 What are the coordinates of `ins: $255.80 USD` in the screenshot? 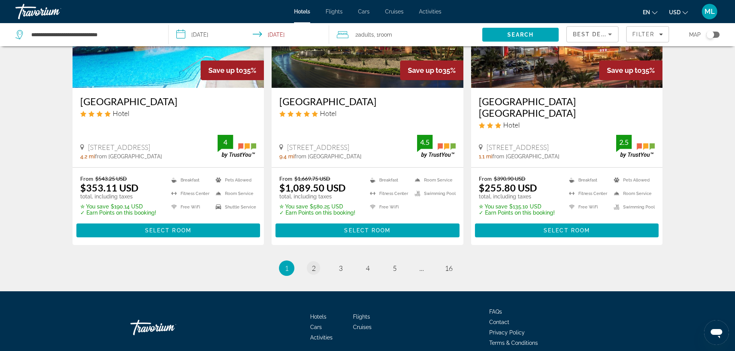 It's located at (508, 188).